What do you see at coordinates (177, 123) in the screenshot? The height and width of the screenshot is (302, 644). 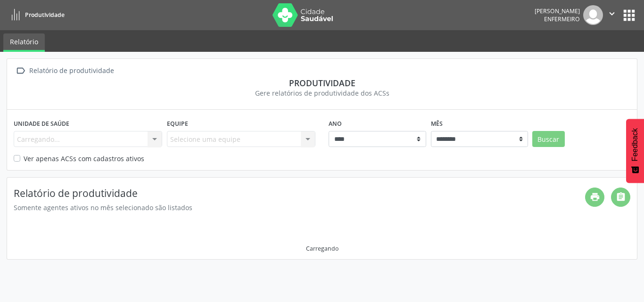 I see `label: Equipe` at bounding box center [177, 123].